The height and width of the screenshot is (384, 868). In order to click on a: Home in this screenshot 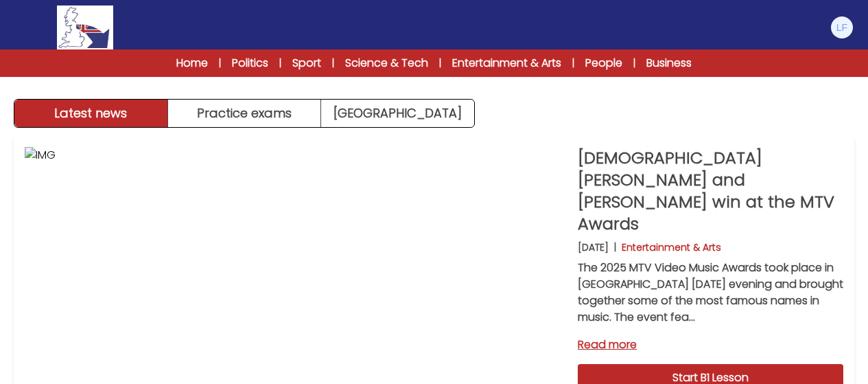, I will do `click(192, 63)`.